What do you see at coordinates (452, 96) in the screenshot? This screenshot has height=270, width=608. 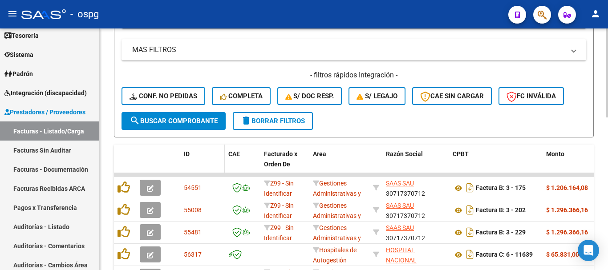 I see `span: CAE SIN CARGAR` at bounding box center [452, 96].